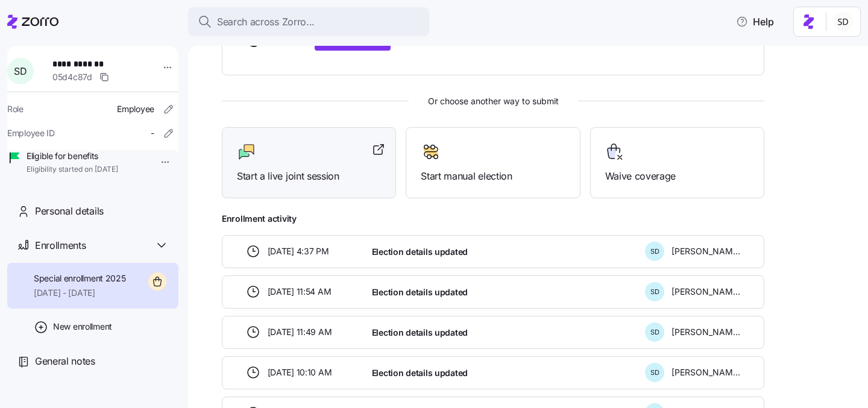  Describe the element at coordinates (135, 109) in the screenshot. I see `span: Employee` at that location.